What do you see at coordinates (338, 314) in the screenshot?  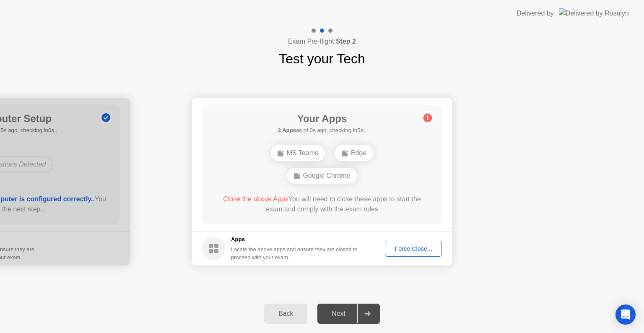 I see `div: Next` at bounding box center [338, 314].